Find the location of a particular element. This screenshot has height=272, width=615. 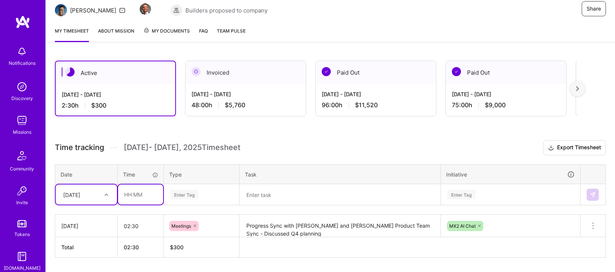

img: Submit is located at coordinates (593, 195).